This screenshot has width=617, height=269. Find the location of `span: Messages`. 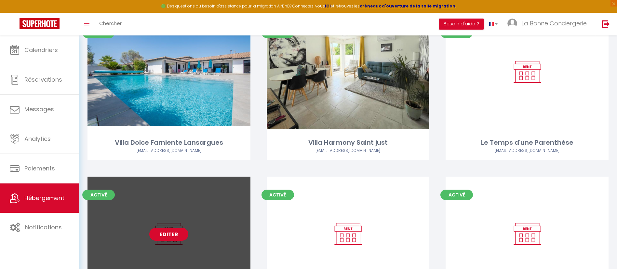

span: Messages is located at coordinates (39, 109).